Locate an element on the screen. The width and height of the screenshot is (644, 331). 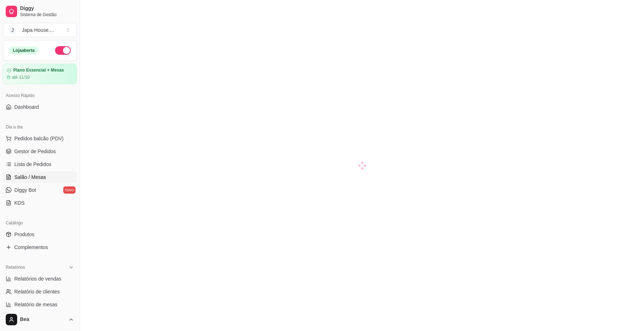
span: Relatórios is located at coordinates (15, 267).